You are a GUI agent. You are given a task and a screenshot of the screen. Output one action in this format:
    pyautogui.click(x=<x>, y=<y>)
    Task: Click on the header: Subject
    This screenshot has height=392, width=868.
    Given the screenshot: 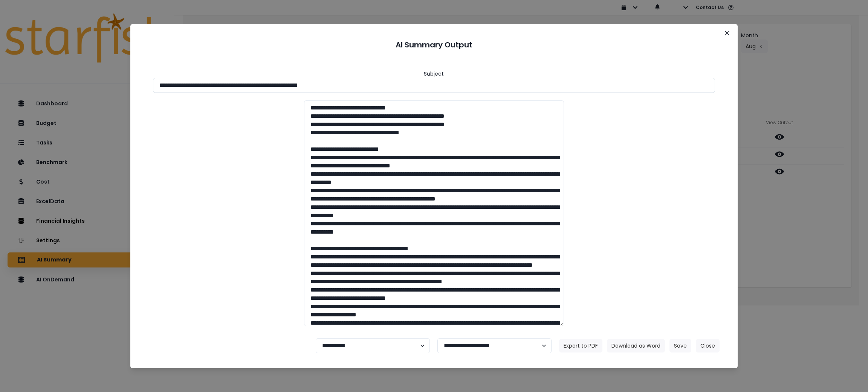 What is the action you would take?
    pyautogui.click(x=434, y=74)
    